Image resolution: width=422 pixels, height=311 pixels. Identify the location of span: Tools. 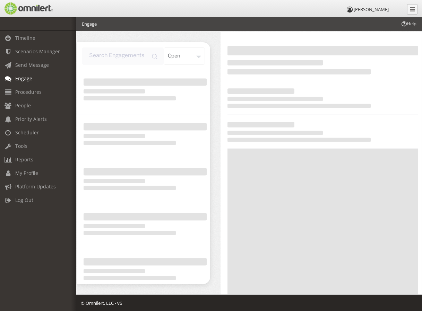
(21, 146).